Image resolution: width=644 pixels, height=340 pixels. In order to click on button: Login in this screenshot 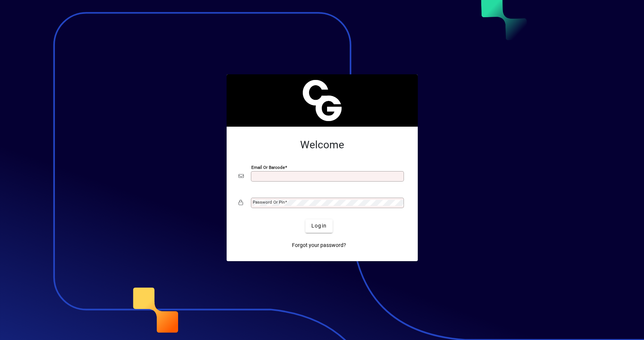, I will do `click(319, 226)`.